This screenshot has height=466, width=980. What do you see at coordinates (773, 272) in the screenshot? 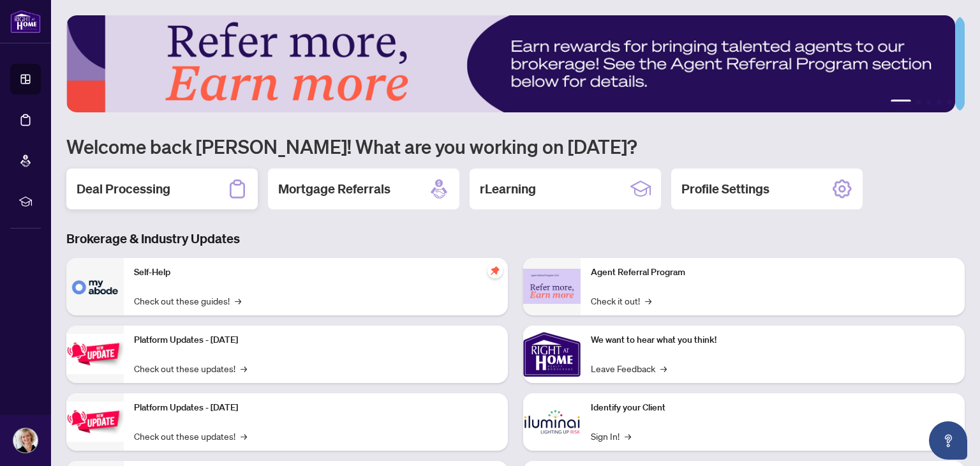
I see `p: Agent Referral Program` at bounding box center [773, 272].